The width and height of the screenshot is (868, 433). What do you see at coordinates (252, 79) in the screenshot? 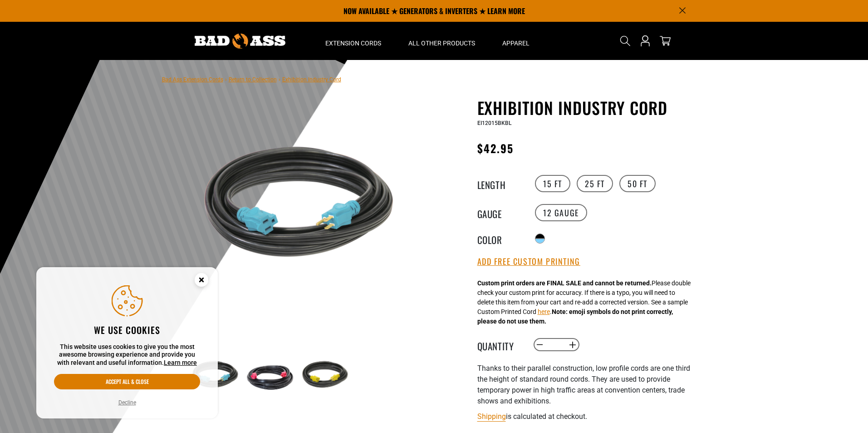
I see `nav: breadcrumbs` at bounding box center [252, 79].